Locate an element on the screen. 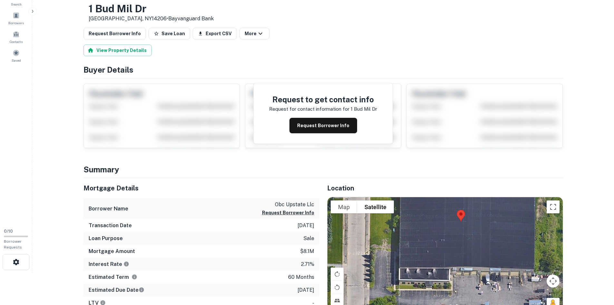 This screenshot has width=614, height=305. div: Saved is located at coordinates (16, 55).